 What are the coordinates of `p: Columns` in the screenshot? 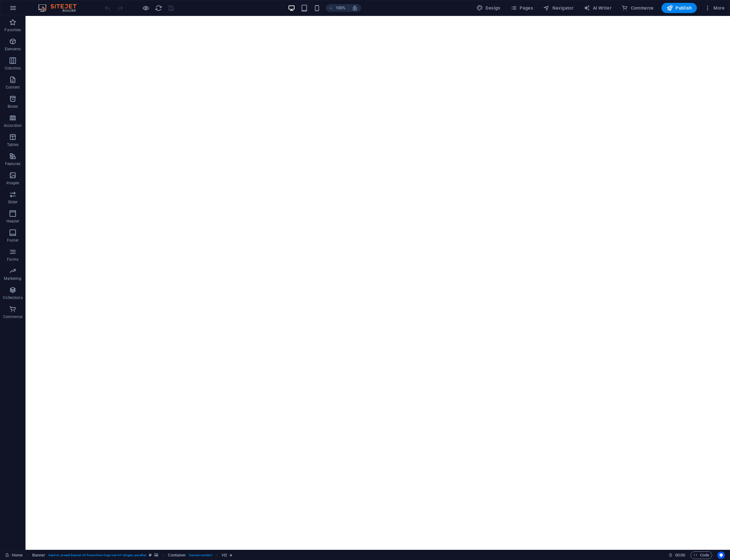 It's located at (13, 69).